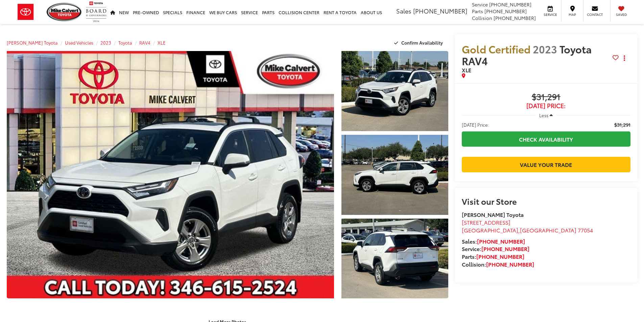 The width and height of the screenshot is (644, 322). I want to click on button: Confirm Availability, so click(419, 43).